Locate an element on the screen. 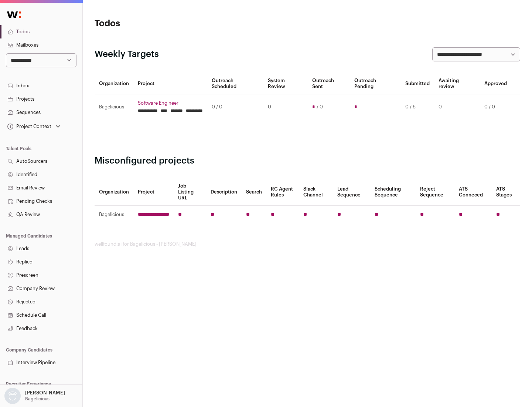 The image size is (532, 407). th: Outreach Sent is located at coordinates (329, 83).